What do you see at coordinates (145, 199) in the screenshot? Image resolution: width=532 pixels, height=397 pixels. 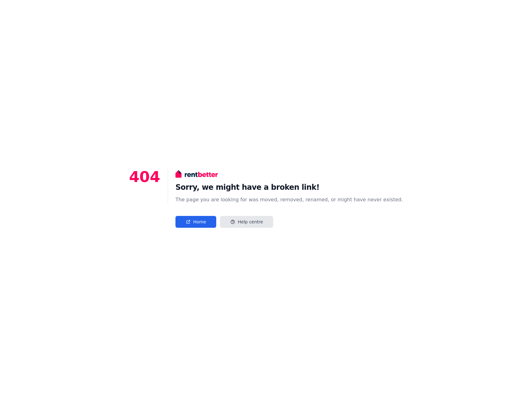 I see `p: 404` at bounding box center [145, 199].